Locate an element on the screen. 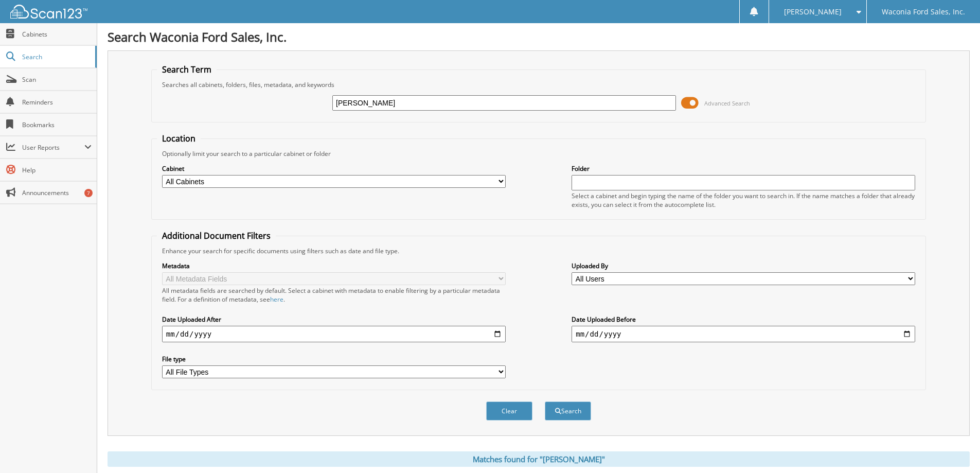  button: Clear is located at coordinates (509, 411).